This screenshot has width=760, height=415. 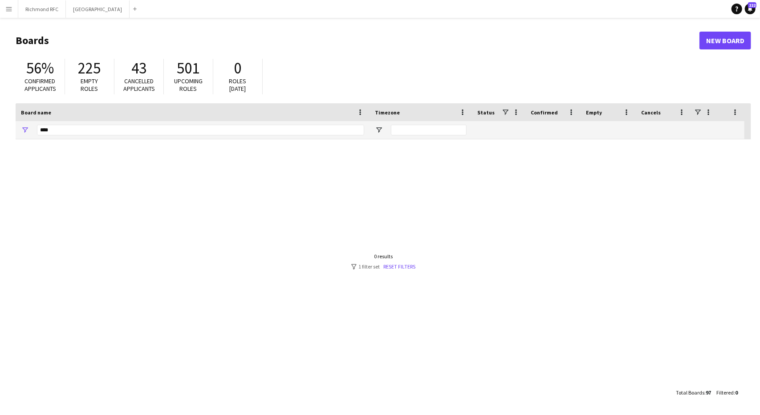 I want to click on span: Empty roles, so click(x=89, y=85).